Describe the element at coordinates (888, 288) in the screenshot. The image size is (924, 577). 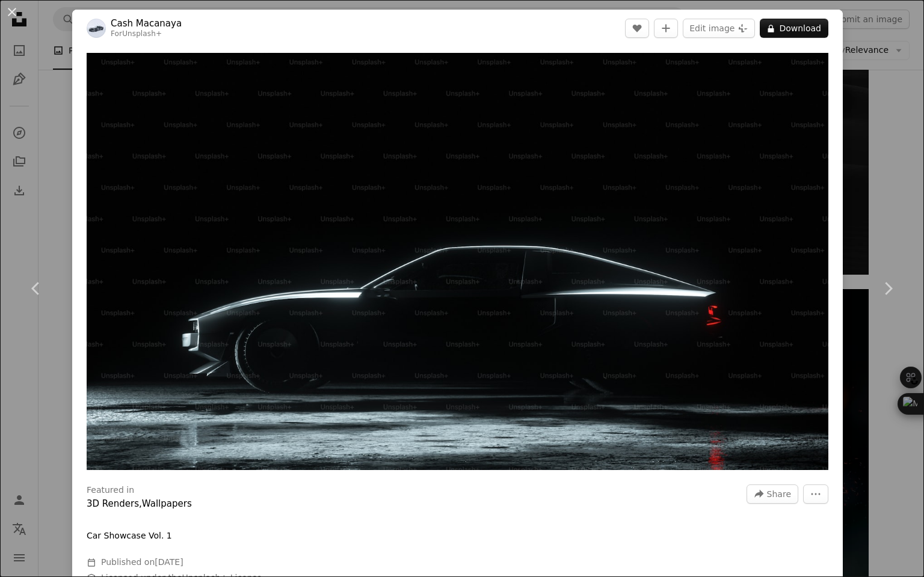
I see `a: Next` at that location.